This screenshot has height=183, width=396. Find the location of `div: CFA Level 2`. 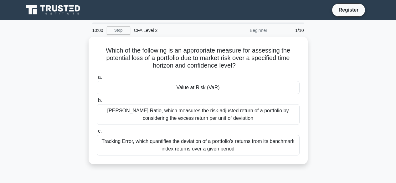

div: CFA Level 2 is located at coordinates (173, 30).